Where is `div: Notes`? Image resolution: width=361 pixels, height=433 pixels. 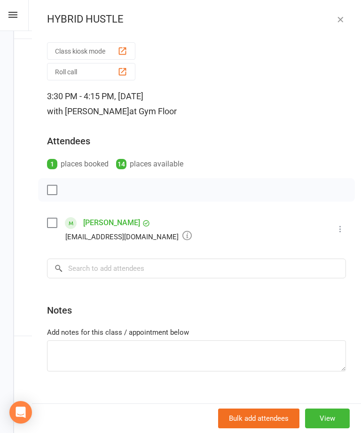 div: Notes is located at coordinates (59, 310).